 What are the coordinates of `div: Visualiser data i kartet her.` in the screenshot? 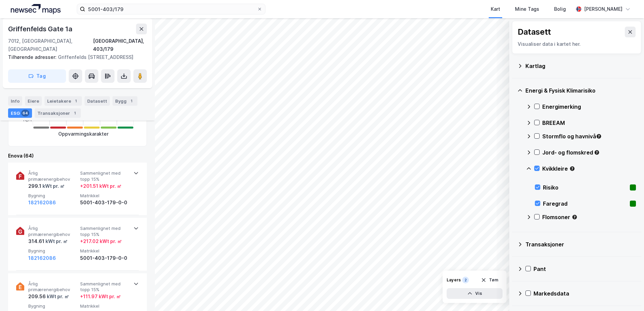 It's located at (577, 44).